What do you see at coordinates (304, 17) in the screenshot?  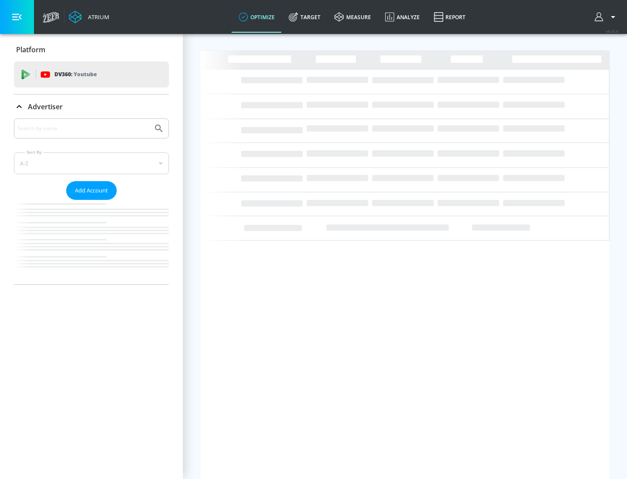 I see `a: Target` at bounding box center [304, 17].